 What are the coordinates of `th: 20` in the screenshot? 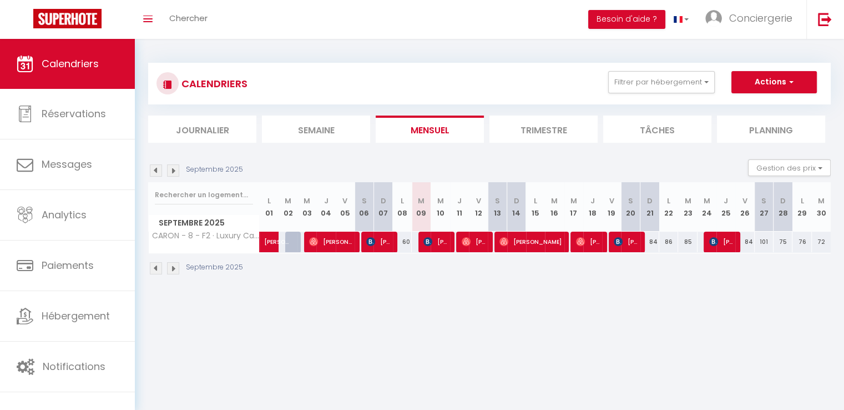 It's located at (630, 206).